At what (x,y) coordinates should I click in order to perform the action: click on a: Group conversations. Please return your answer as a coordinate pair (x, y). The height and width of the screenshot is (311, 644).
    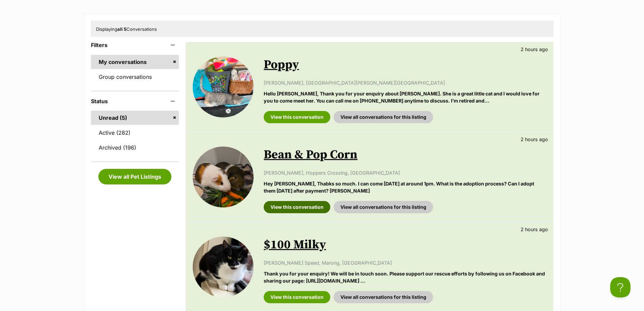
    Looking at the image, I should click on (135, 77).